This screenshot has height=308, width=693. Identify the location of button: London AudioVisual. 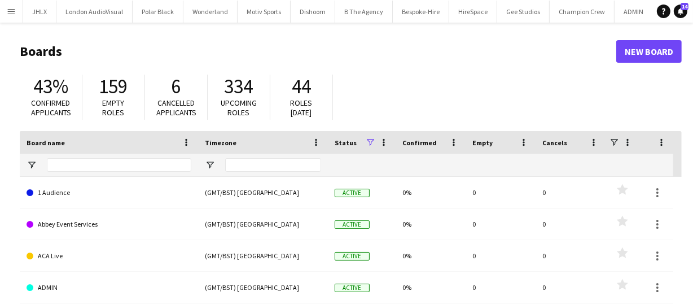
(94, 11).